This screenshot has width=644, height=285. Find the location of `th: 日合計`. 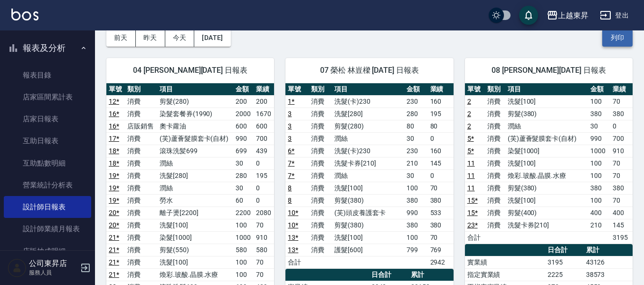

th: 日合計 is located at coordinates (389, 275).